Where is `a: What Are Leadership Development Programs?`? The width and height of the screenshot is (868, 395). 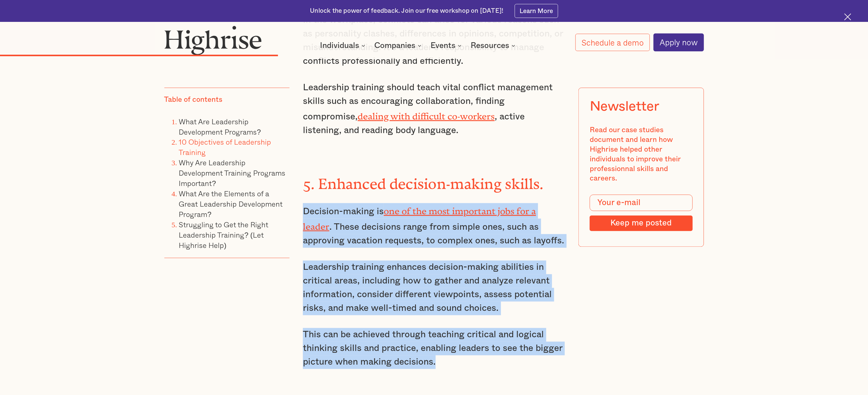
a: What Are Leadership Development Programs? is located at coordinates (220, 127).